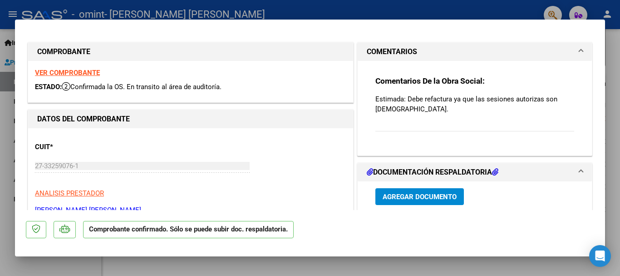 This screenshot has width=620, height=276. I want to click on h1: DOCUMENTACIÓN RESPALDATORIA, so click(433, 172).